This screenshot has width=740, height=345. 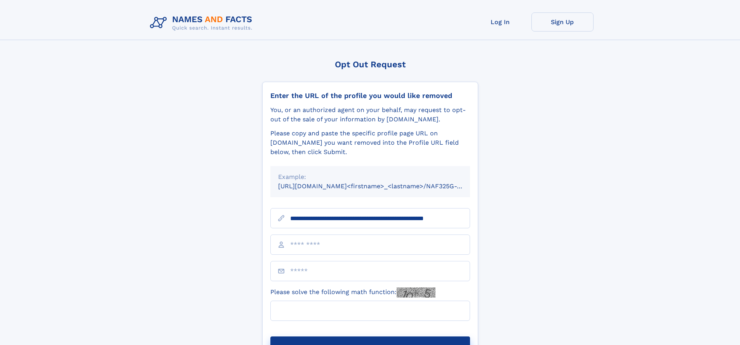 I want to click on div: Example:, so click(x=370, y=177).